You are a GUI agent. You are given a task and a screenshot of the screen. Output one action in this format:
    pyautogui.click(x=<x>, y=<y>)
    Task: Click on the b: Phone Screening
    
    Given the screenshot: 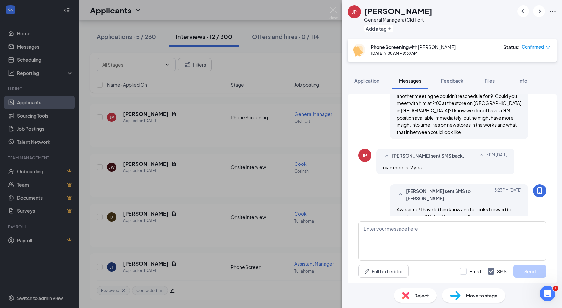 What is the action you would take?
    pyautogui.click(x=389, y=47)
    